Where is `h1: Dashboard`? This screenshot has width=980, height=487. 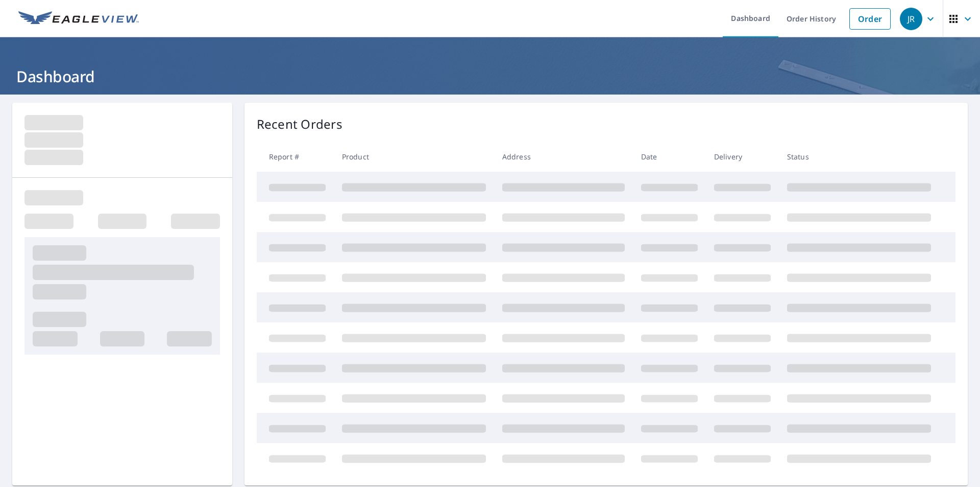 h1: Dashboard is located at coordinates (490, 76).